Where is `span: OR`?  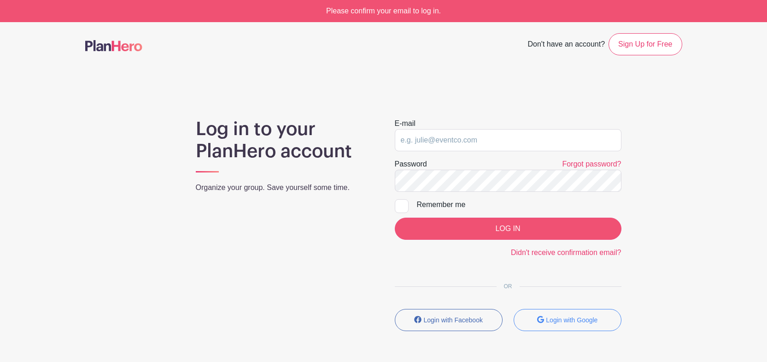 span: OR is located at coordinates (508, 286).